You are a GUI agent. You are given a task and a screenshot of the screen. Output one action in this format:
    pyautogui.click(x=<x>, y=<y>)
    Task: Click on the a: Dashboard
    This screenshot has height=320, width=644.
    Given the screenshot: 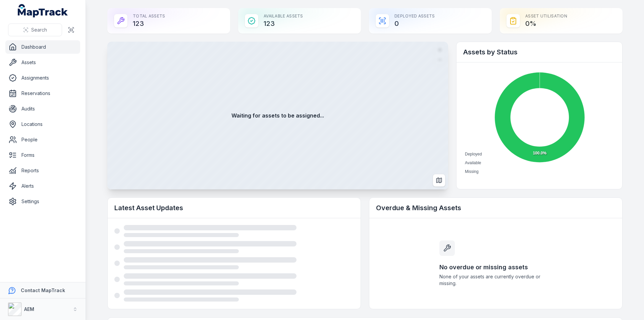 What is the action you would take?
    pyautogui.click(x=42, y=47)
    